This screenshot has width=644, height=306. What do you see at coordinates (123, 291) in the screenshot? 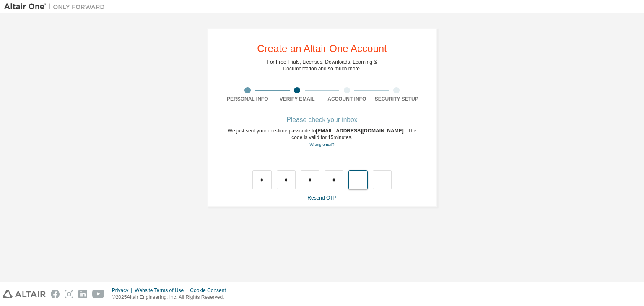
I see `div: Privacy` at bounding box center [123, 291].